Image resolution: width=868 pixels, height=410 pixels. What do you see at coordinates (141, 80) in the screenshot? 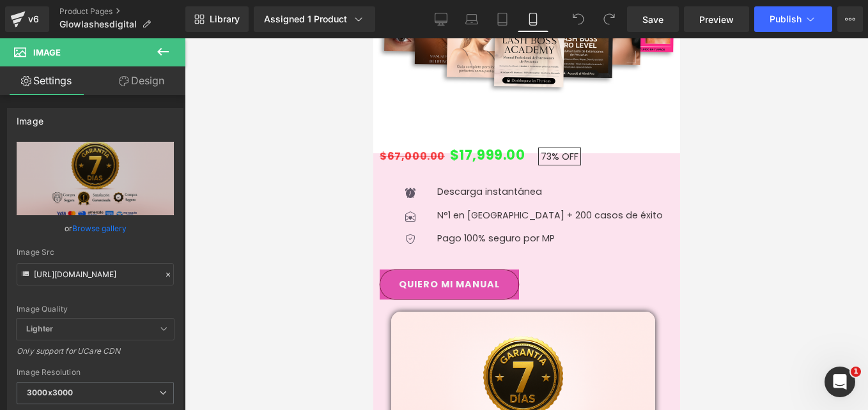
I see `a: Design` at bounding box center [141, 80].